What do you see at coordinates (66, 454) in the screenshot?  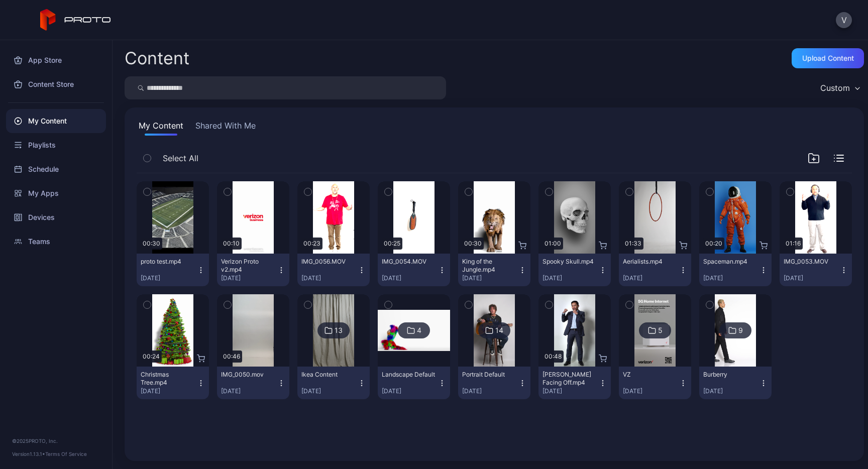 I see `a: Terms Of Service` at bounding box center [66, 454].